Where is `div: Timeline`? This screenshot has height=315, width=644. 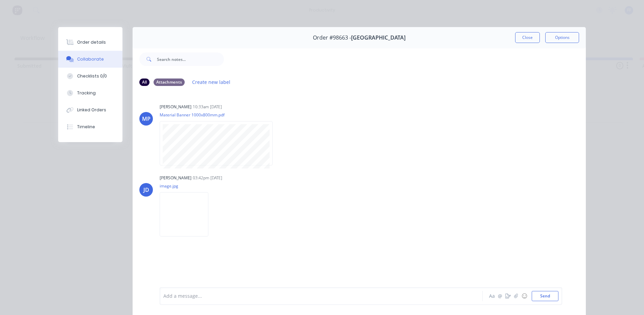 div: Timeline is located at coordinates (86, 127).